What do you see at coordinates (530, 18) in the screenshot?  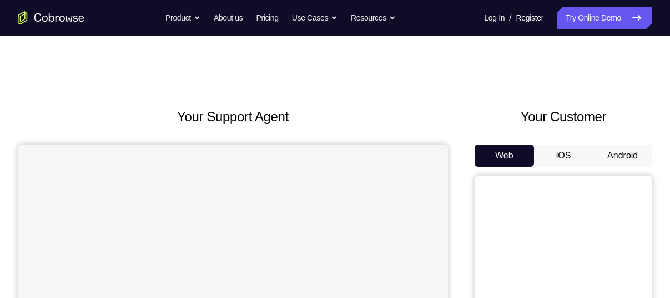 I see `a: Register` at bounding box center [530, 18].